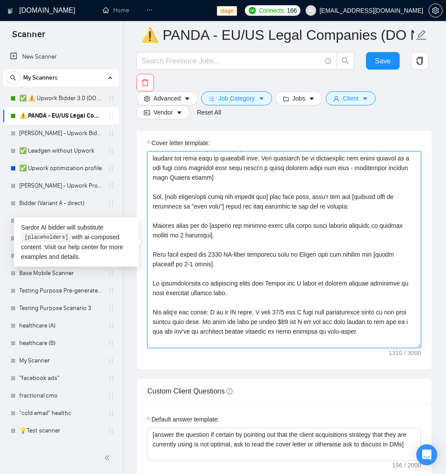 The image size is (446, 474). What do you see at coordinates (28, 37) in the screenshot?
I see `span: Scanner` at bounding box center [28, 37].